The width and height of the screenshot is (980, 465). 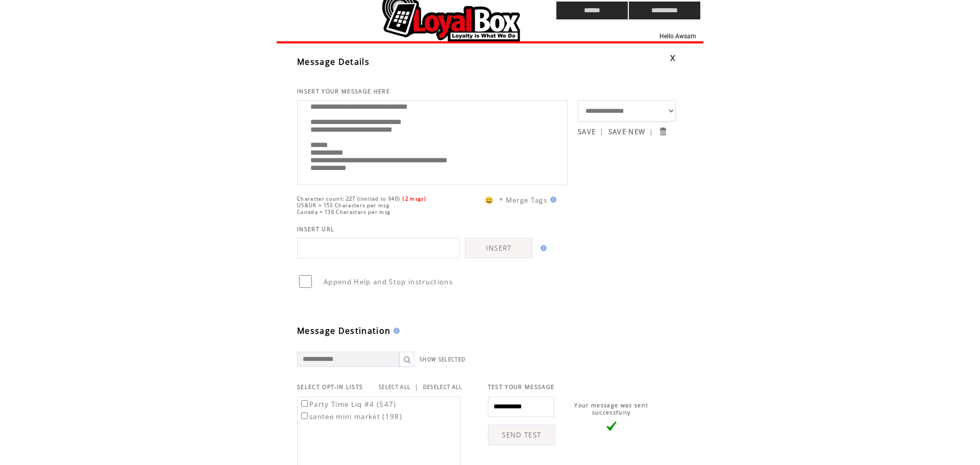 What do you see at coordinates (330, 387) in the screenshot?
I see `span: SELECT OPT-IN LISTS` at bounding box center [330, 387].